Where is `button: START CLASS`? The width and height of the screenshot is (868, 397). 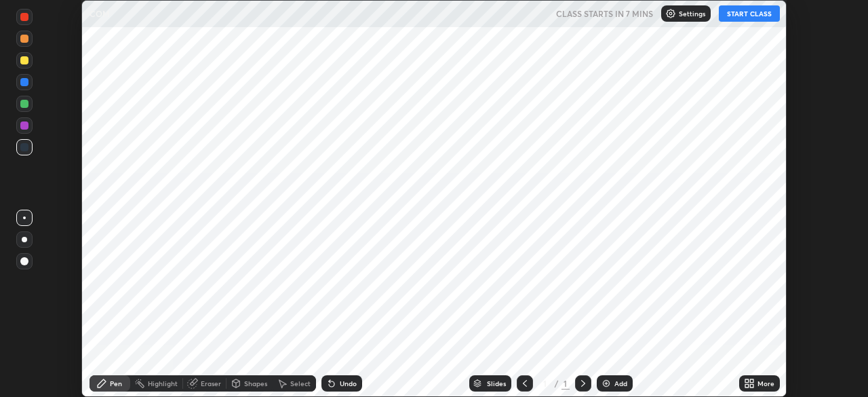 button: START CLASS is located at coordinates (750, 14).